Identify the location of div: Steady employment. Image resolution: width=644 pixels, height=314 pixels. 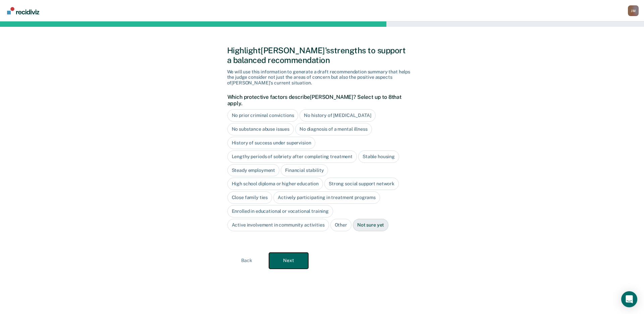
(253, 170).